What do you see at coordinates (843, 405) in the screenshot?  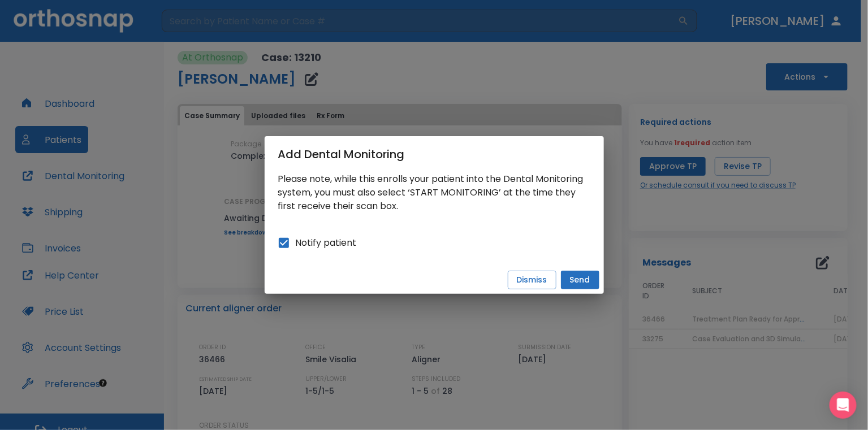 I see `div: Open Intercom Messenger` at bounding box center [843, 405].